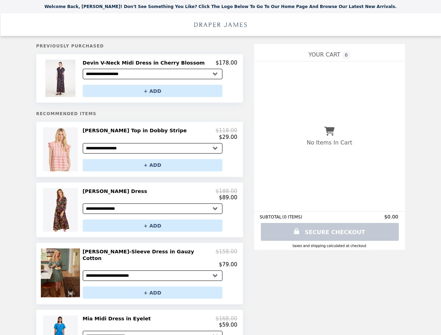 This screenshot has height=335, width=441. What do you see at coordinates (330, 246) in the screenshot?
I see `div: Taxes and Shipping calculated at checkout` at bounding box center [330, 246].